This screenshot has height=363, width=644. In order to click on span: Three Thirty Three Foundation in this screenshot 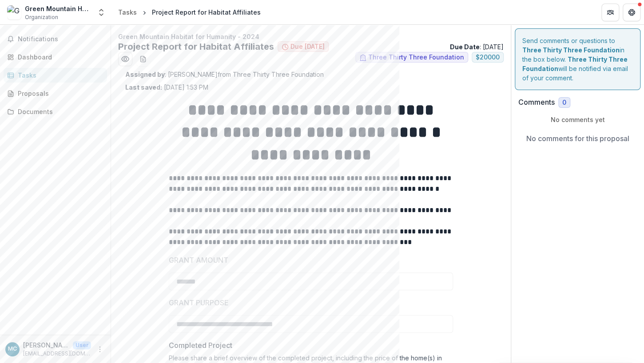, I will do `click(416, 57)`.